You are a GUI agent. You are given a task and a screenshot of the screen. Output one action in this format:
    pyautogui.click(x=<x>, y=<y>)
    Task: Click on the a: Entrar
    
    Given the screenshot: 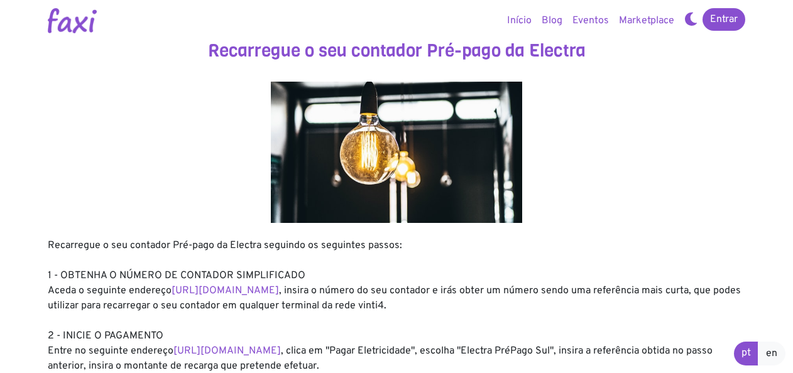 What is the action you would take?
    pyautogui.click(x=724, y=19)
    